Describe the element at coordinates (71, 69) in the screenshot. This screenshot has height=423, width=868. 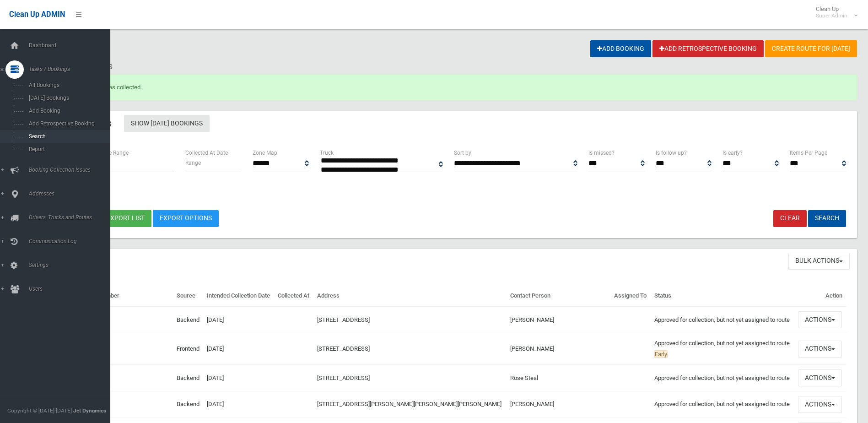
I see `span: Tasks / Bookings` at that location.